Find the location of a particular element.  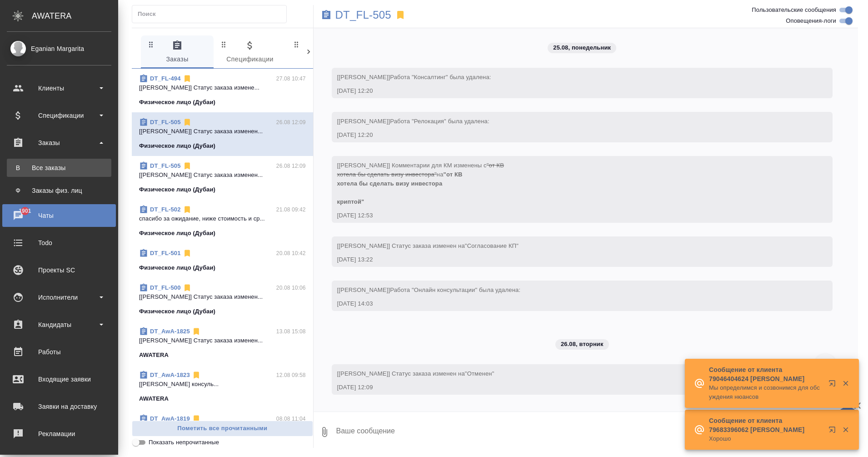

a: Проекты SC is located at coordinates (59, 270).